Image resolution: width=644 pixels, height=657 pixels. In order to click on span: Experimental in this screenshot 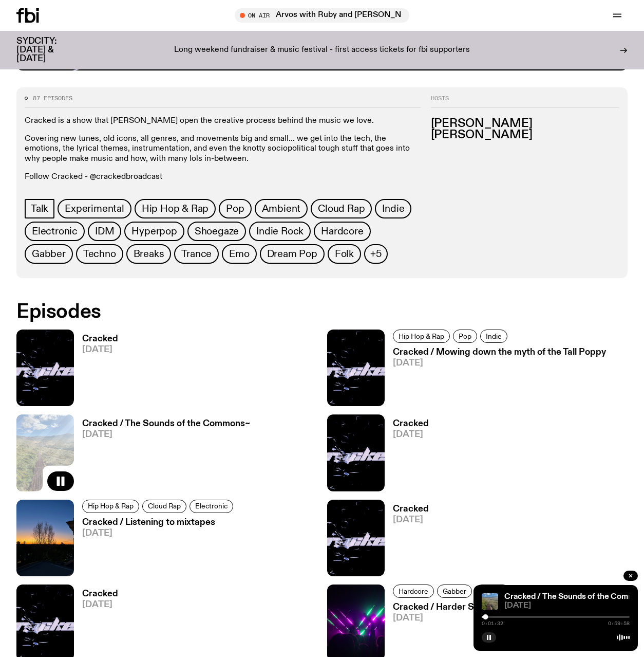, I will do `click(94, 209)`.